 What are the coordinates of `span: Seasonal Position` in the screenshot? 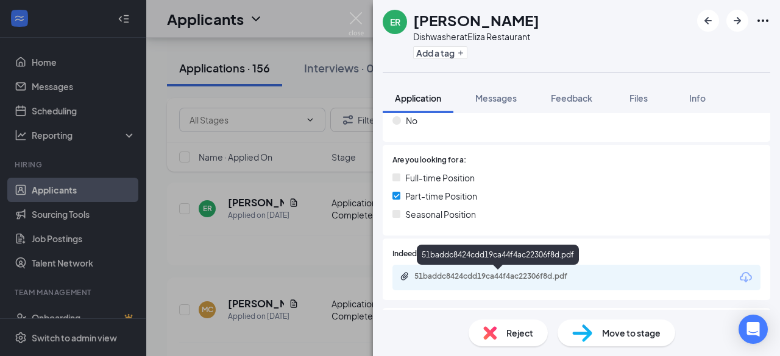 It's located at (440, 214).